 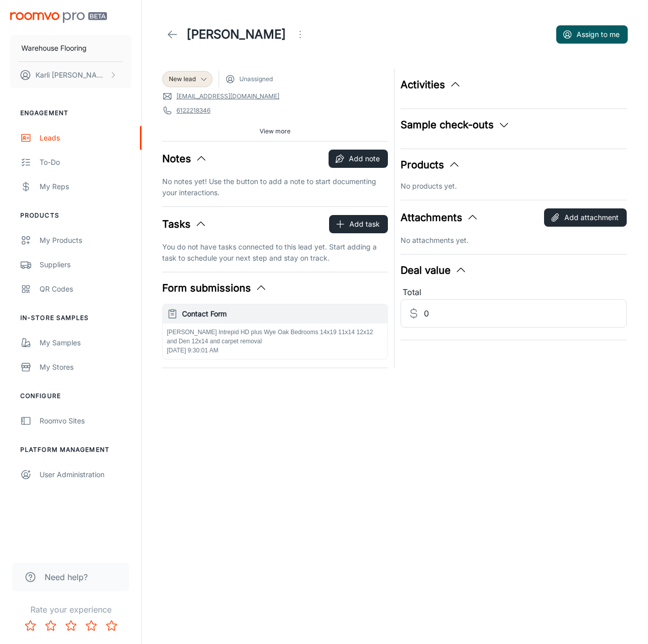 I want to click on div: Leads, so click(x=85, y=138).